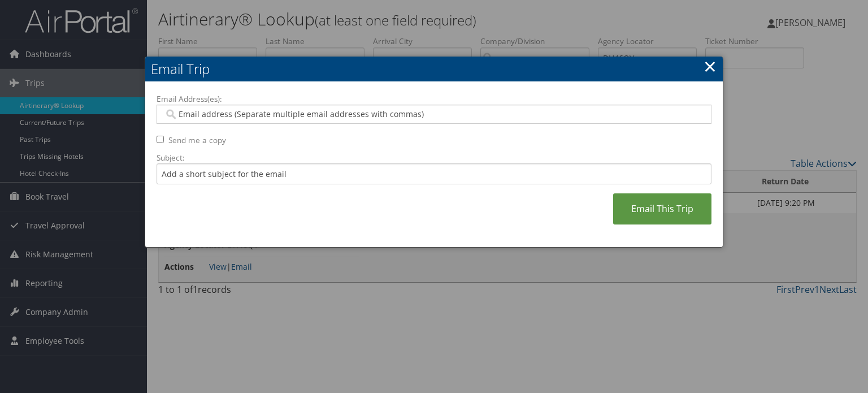  What do you see at coordinates (197, 140) in the screenshot?
I see `label: Send me a copy` at bounding box center [197, 140].